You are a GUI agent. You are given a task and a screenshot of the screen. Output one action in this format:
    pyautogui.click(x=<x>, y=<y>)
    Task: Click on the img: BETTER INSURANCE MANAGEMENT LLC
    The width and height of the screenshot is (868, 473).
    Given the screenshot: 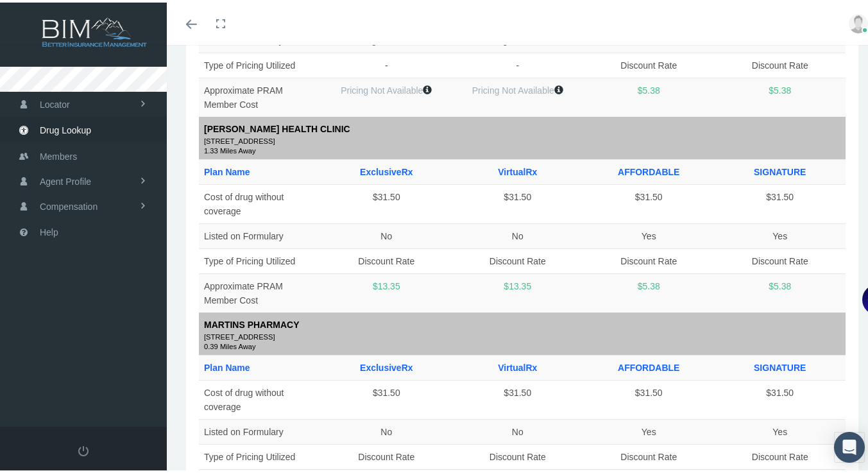 What is the action you would take?
    pyautogui.click(x=94, y=30)
    